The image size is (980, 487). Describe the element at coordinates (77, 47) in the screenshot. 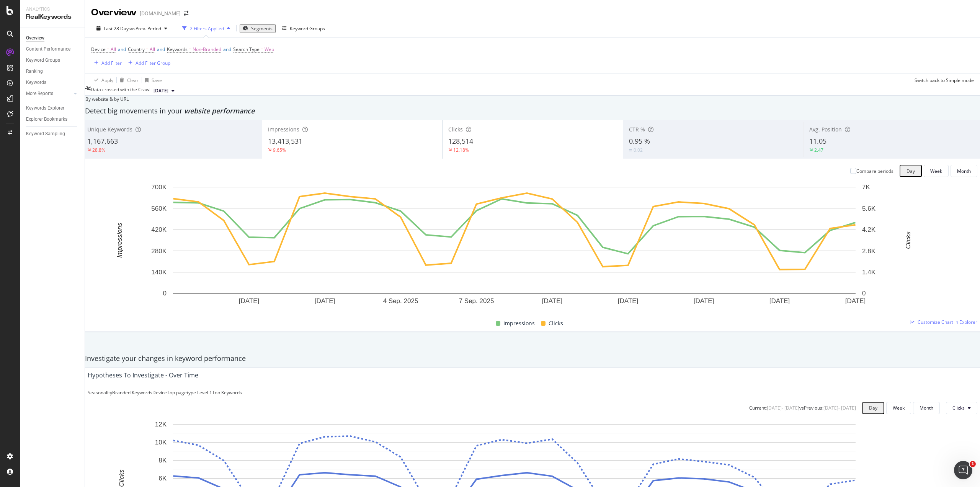

I see `div: New messages divider` at that location.